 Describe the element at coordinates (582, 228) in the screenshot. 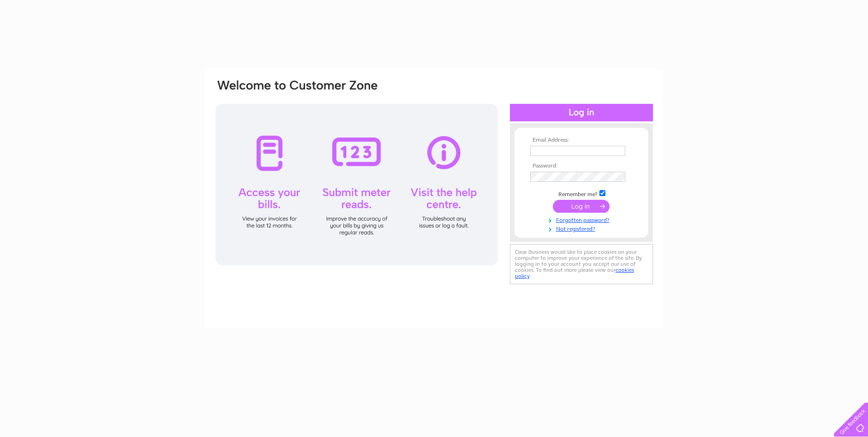

I see `a: Not registered?` at that location.